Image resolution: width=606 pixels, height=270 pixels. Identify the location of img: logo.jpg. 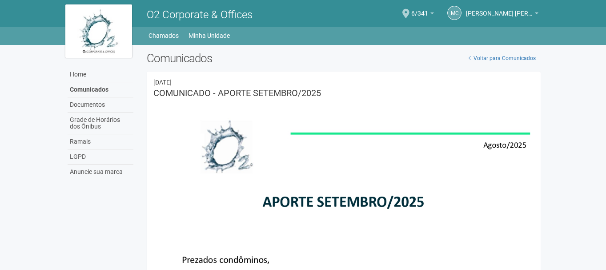
(99, 31).